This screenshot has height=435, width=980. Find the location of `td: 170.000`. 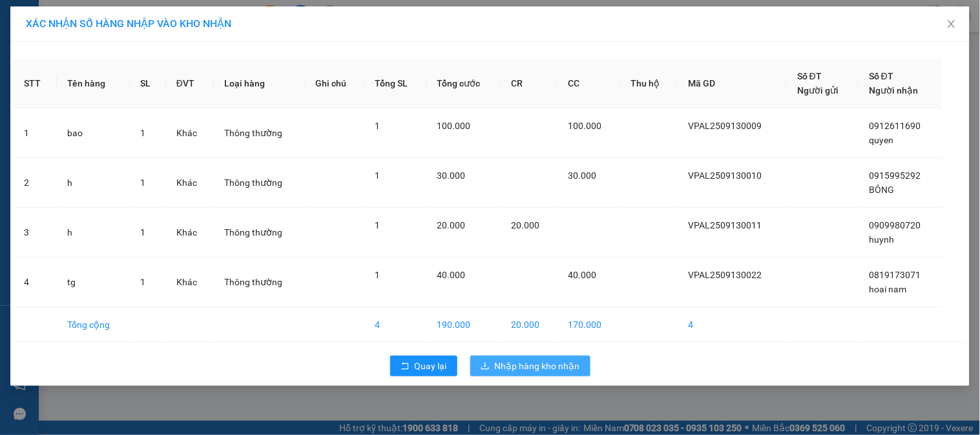

td: 170.000 is located at coordinates (589, 325).